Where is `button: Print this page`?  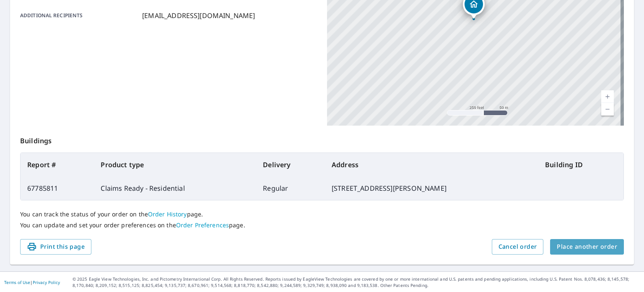
button: Print this page is located at coordinates (56, 246).